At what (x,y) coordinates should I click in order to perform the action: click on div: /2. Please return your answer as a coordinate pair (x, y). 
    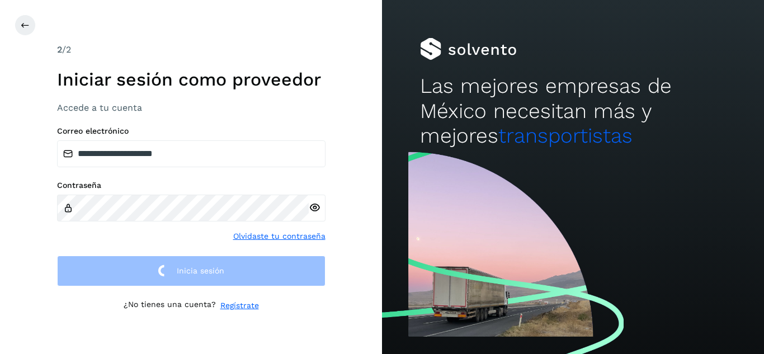
    Looking at the image, I should click on (191, 50).